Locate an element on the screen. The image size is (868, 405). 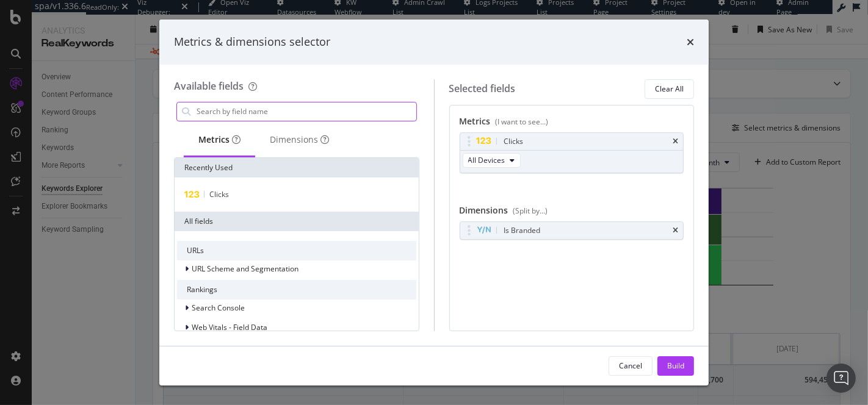
div: URLs is located at coordinates (297, 251).